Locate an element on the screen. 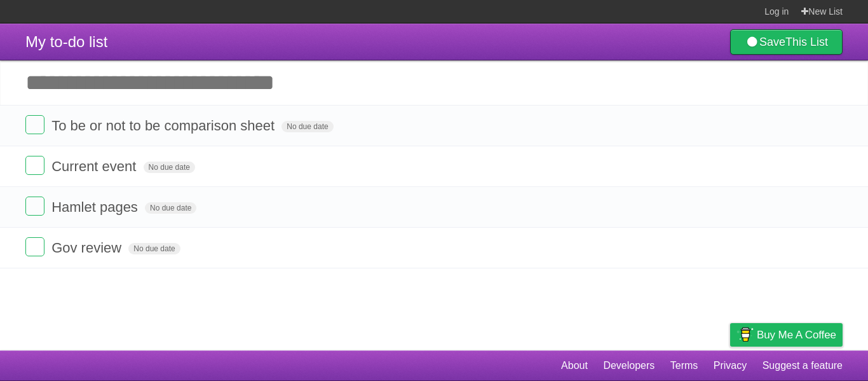 This screenshot has height=381, width=868. a: Terms is located at coordinates (684, 365).